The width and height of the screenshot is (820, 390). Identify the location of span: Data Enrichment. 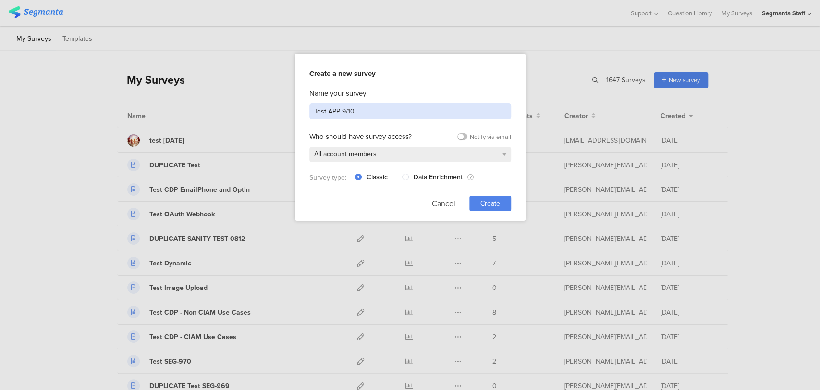
(438, 177).